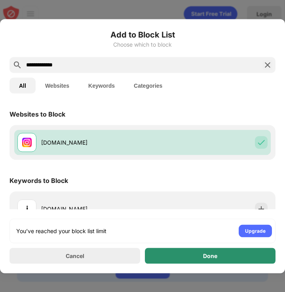 Image resolution: width=285 pixels, height=292 pixels. What do you see at coordinates (255, 231) in the screenshot?
I see `div: Upgrade` at bounding box center [255, 231].